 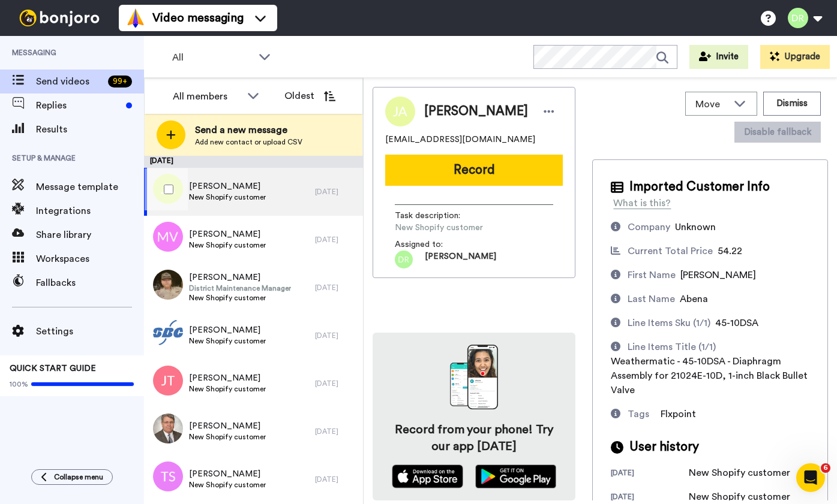 I want to click on button: Dismiss, so click(x=792, y=104).